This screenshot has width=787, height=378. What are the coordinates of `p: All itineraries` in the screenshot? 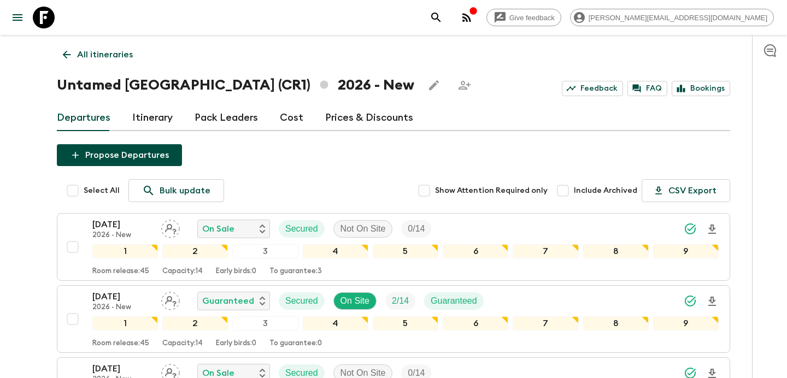 It's located at (105, 55).